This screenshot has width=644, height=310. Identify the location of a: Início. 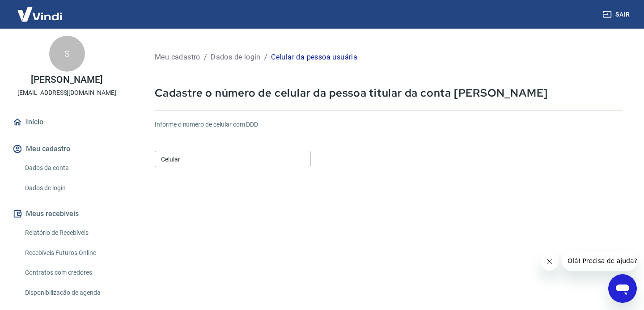
(67, 122).